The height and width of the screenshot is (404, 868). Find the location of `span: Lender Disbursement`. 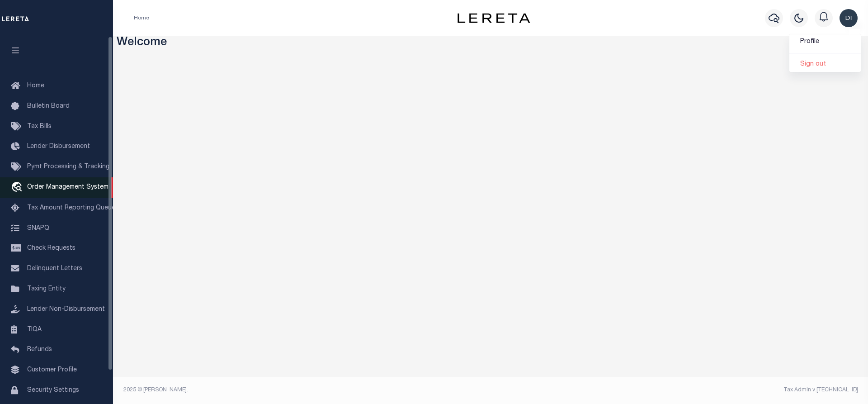

span: Lender Disbursement is located at coordinates (59, 147).